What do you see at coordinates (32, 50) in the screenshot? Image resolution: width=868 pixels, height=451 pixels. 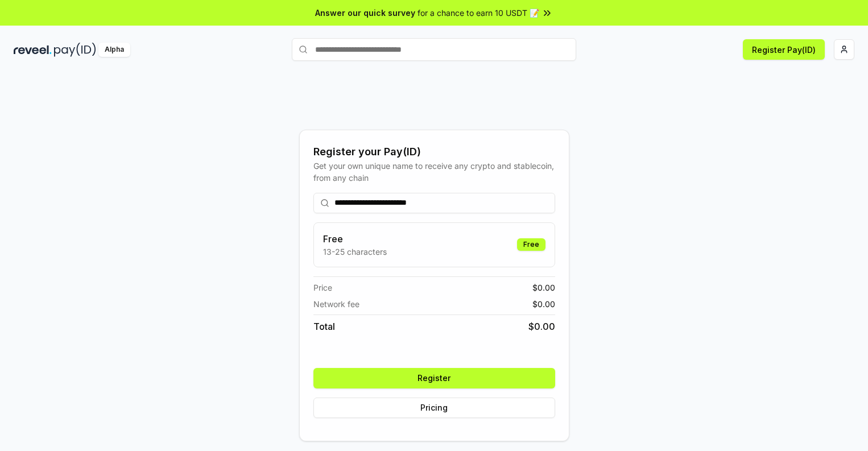 I see `img: reveel_dark` at bounding box center [32, 50].